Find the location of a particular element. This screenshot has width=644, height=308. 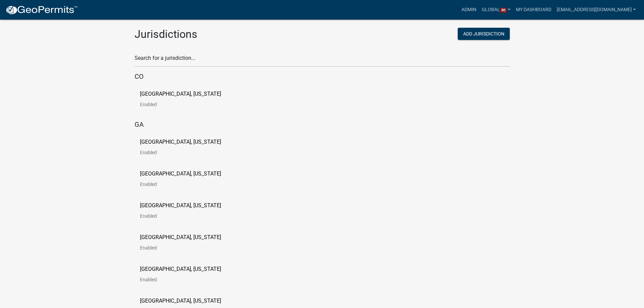

a: My Dashboard is located at coordinates (534, 10).